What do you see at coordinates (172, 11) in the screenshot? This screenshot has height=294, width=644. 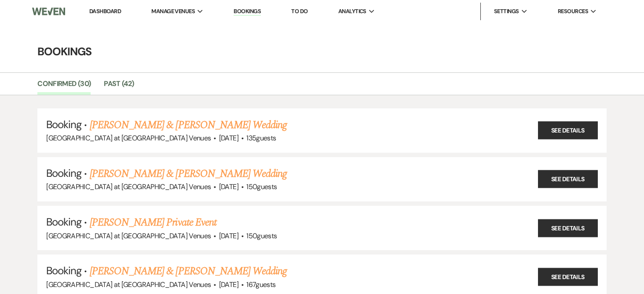 I see `span: Manage Venues` at bounding box center [172, 11].